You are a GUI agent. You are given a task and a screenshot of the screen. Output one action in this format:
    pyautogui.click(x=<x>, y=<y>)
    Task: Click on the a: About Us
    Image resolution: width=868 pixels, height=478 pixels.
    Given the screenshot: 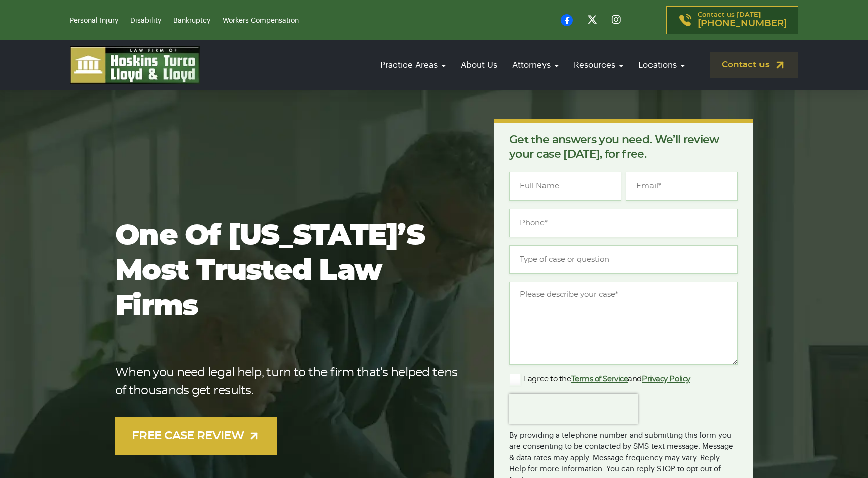 What is the action you would take?
    pyautogui.click(x=479, y=65)
    